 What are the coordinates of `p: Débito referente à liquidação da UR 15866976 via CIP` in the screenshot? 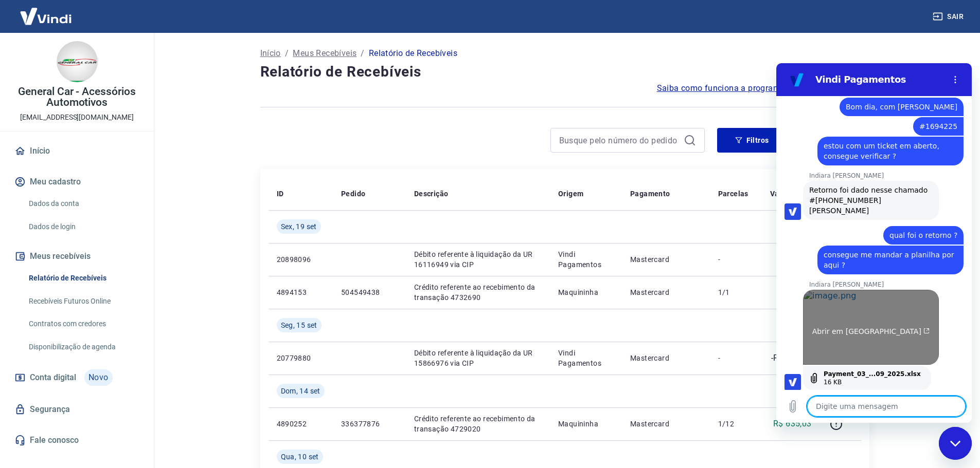 It's located at (478, 358).